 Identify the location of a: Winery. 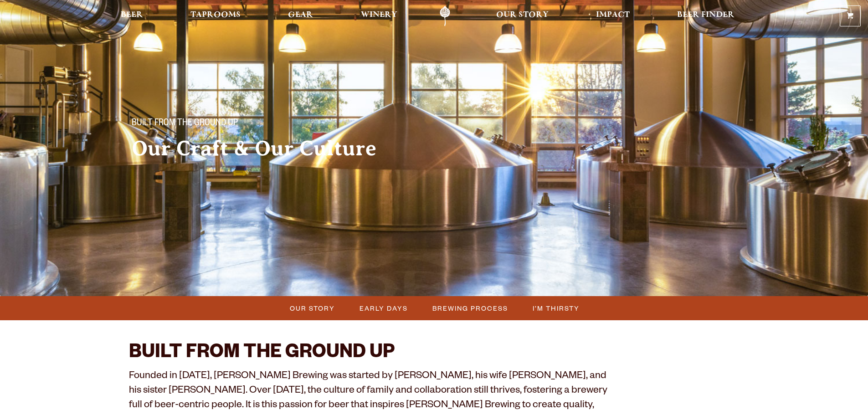
(379, 16).